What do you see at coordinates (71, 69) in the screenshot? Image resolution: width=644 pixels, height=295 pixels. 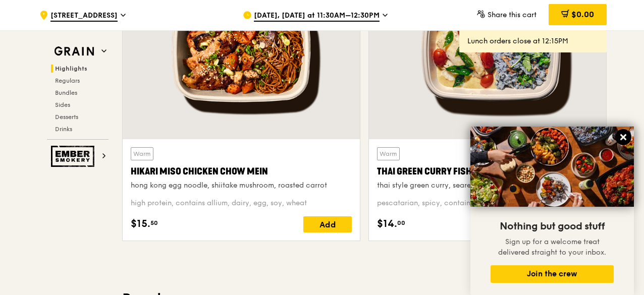 I see `span: Highlights` at bounding box center [71, 69].